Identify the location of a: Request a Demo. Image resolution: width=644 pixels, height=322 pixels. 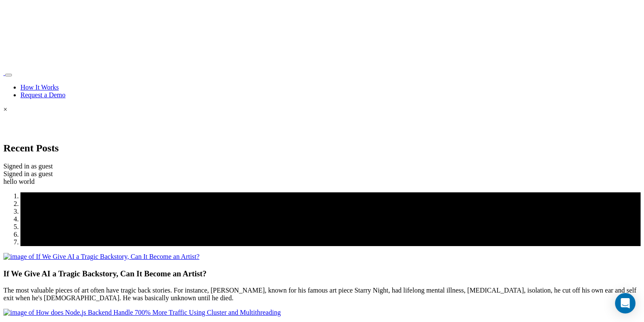
(43, 95).